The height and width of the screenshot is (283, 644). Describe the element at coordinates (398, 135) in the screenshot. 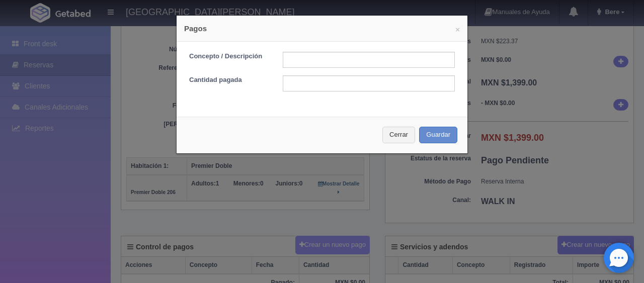

I see `button: Cerrar` at that location.